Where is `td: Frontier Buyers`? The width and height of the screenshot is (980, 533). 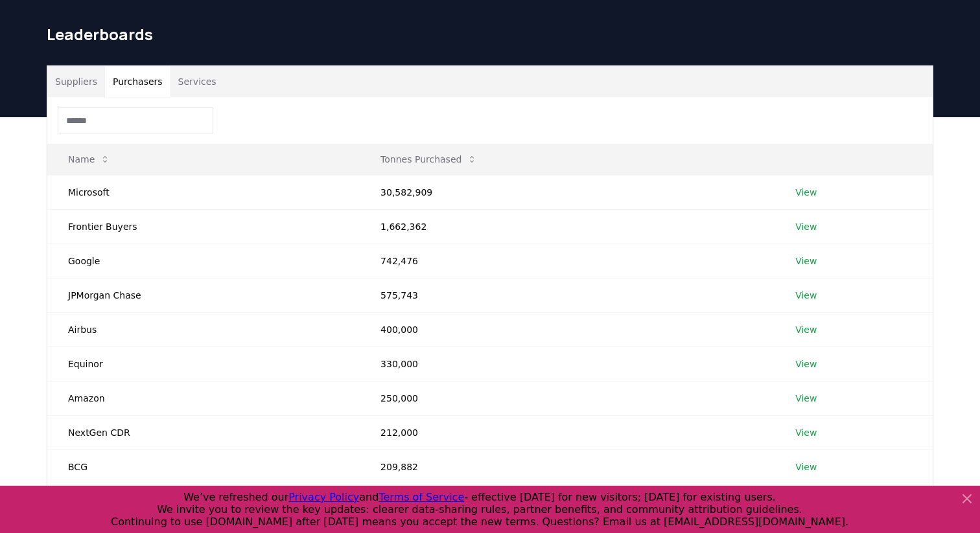 td: Frontier Buyers is located at coordinates (203, 226).